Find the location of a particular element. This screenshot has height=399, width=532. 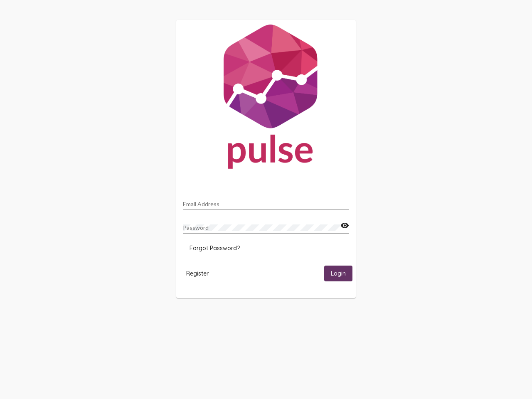

button: Login is located at coordinates (339, 273).